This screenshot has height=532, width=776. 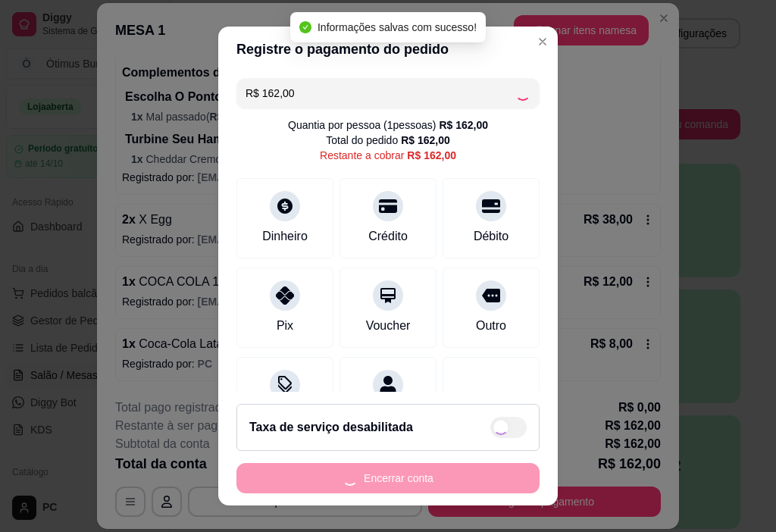 What do you see at coordinates (285, 326) in the screenshot?
I see `div: Pix` at bounding box center [285, 326].